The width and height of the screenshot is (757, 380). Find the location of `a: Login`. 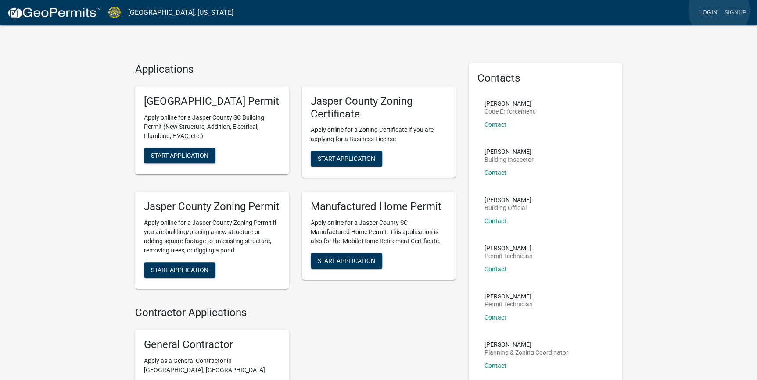

a: Login is located at coordinates (708, 13).